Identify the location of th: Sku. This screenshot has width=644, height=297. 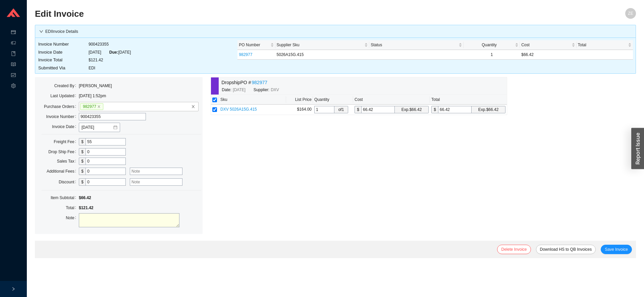
(253, 100).